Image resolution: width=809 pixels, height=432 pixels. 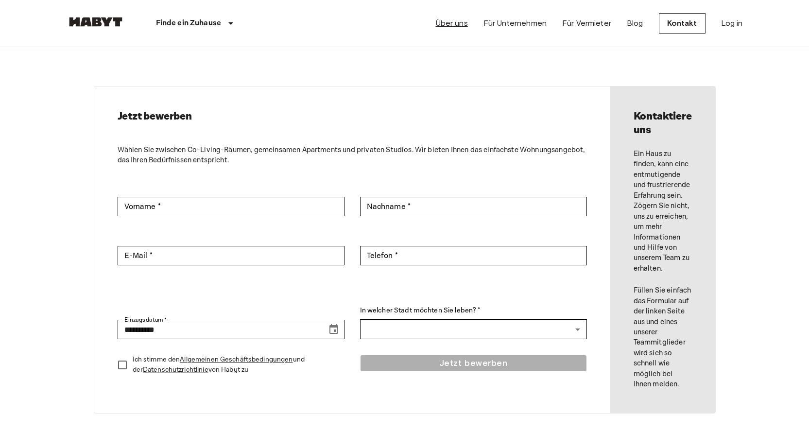 I want to click on p: Finde ein Zuhause, so click(x=189, y=23).